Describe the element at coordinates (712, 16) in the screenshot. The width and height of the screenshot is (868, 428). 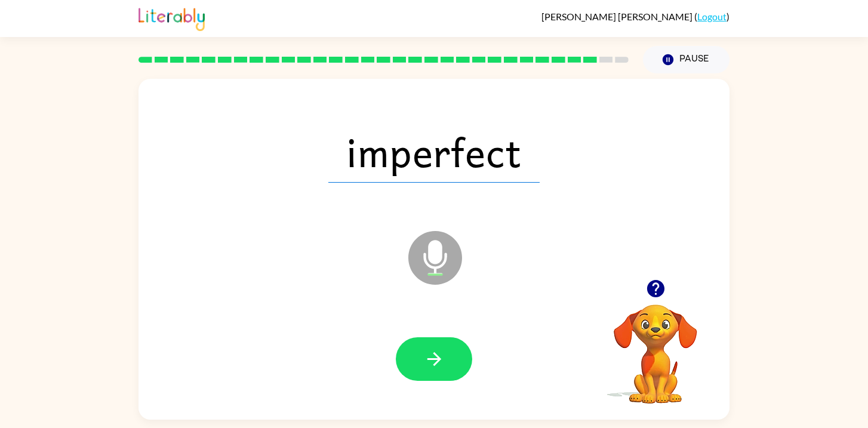
I see `a: Logout` at that location.